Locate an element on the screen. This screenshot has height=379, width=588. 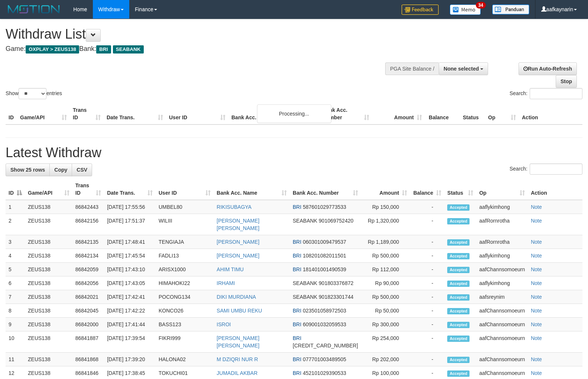
span: Copy 181401001490539 to clipboard is located at coordinates (324, 270).